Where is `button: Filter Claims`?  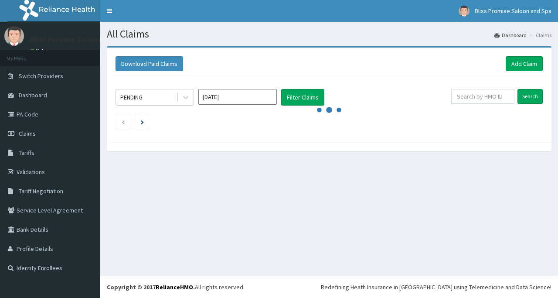
button: Filter Claims is located at coordinates (302, 97).